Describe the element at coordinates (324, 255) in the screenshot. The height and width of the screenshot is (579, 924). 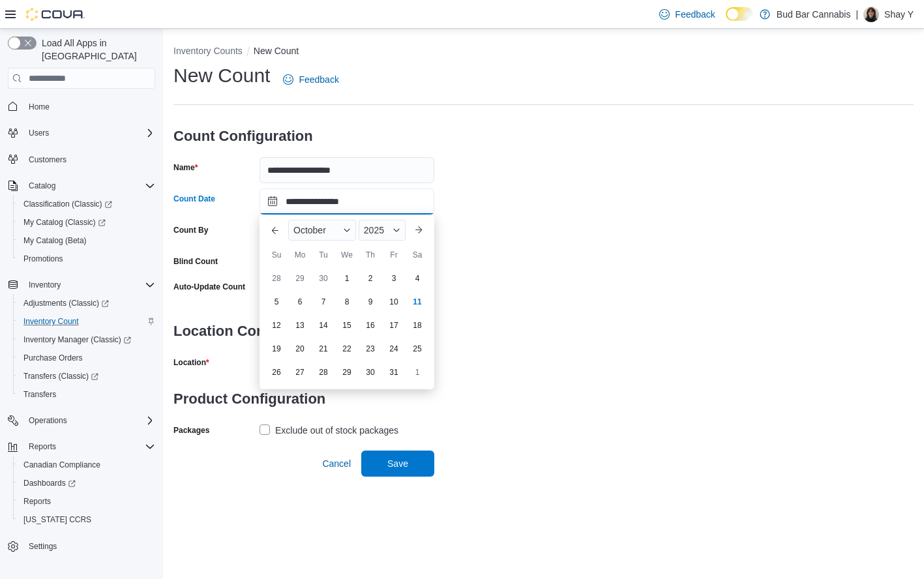
I see `div: Tu` at that location.